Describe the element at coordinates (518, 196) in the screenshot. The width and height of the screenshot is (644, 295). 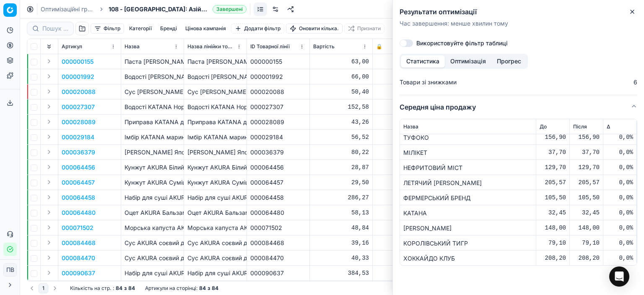
I see `div: Середня ціна продажу` at that location.